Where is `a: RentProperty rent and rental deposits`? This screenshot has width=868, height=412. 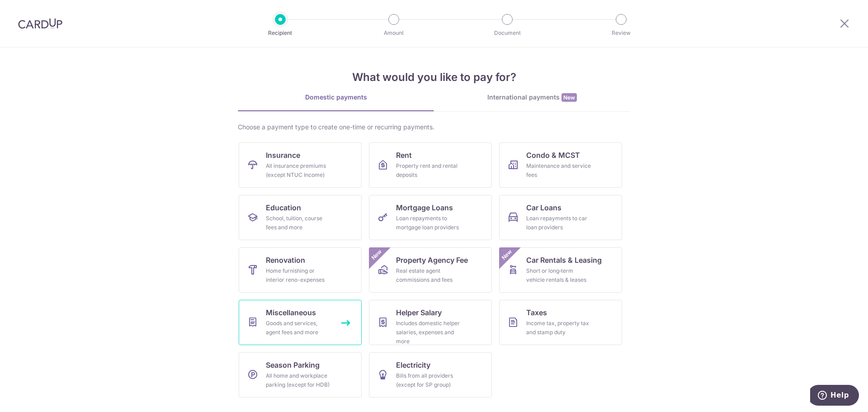 a: RentProperty rent and rental deposits is located at coordinates (430, 165).